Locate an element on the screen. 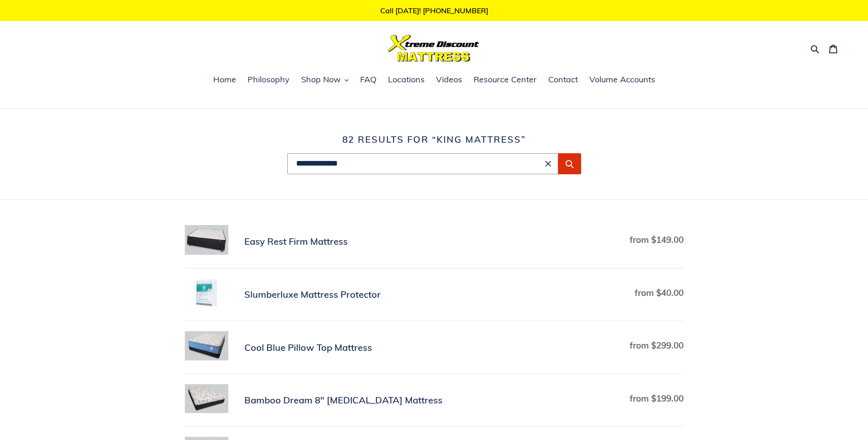 The height and width of the screenshot is (440, 868). a: Home is located at coordinates (225, 80).